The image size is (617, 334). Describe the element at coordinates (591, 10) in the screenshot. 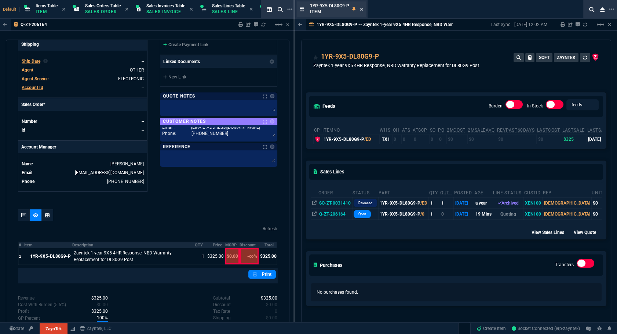

I see `nx-icon: Search` at that location.